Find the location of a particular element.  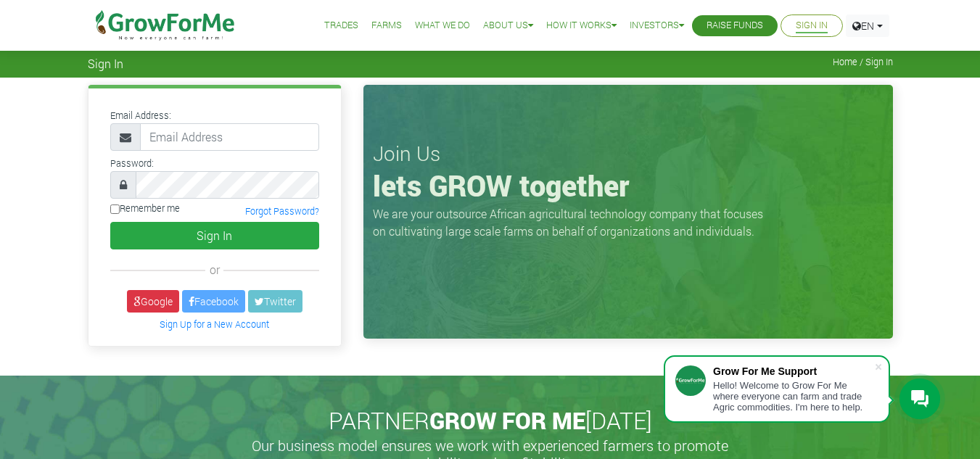

a: Google is located at coordinates (153, 301).